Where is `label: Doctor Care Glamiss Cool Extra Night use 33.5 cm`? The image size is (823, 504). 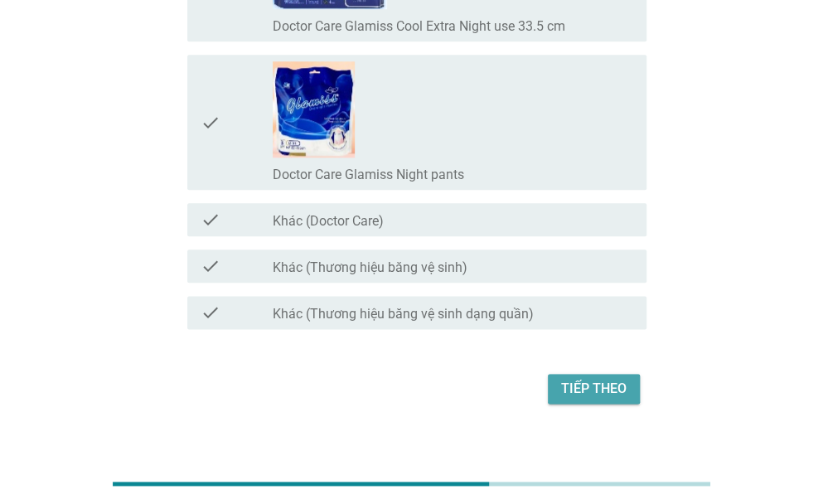 label: Doctor Care Glamiss Cool Extra Night use 33.5 cm is located at coordinates (419, 27).